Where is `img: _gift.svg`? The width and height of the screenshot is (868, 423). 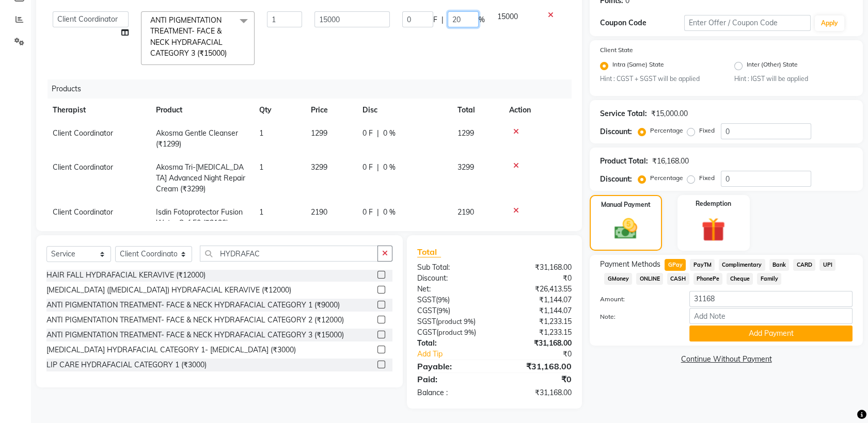
img: _gift.svg is located at coordinates (713, 229).